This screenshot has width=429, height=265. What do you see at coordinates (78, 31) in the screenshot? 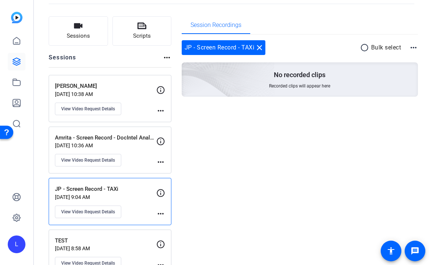
I see `button: Sessions` at bounding box center [78, 31].